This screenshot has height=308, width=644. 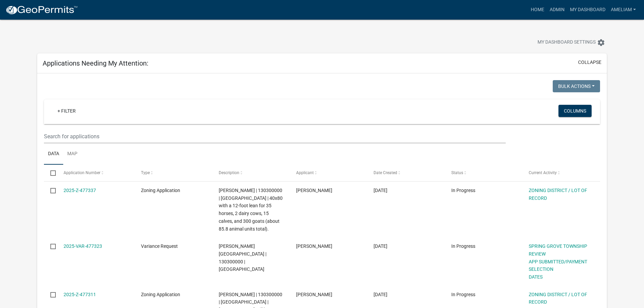 I want to click on datatable-header-cell: Date Created, so click(x=406, y=173).